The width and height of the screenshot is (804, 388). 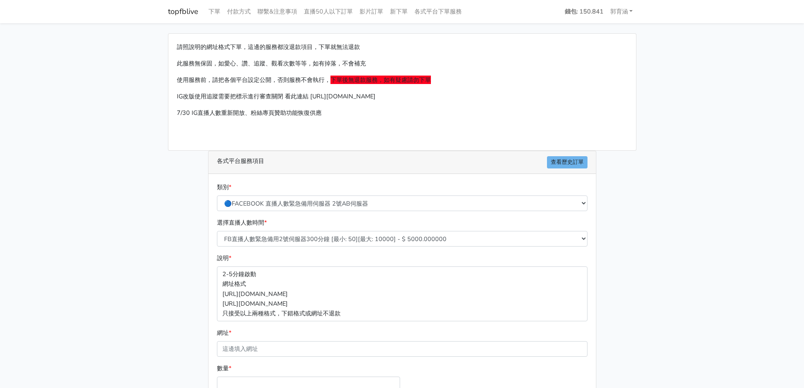 What do you see at coordinates (329, 11) in the screenshot?
I see `a: 直播50人以下訂單` at bounding box center [329, 11].